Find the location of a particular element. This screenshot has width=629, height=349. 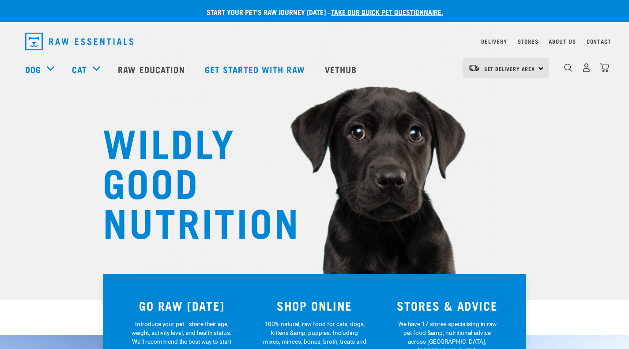

img: Raw Essentials Logo is located at coordinates (79, 41).